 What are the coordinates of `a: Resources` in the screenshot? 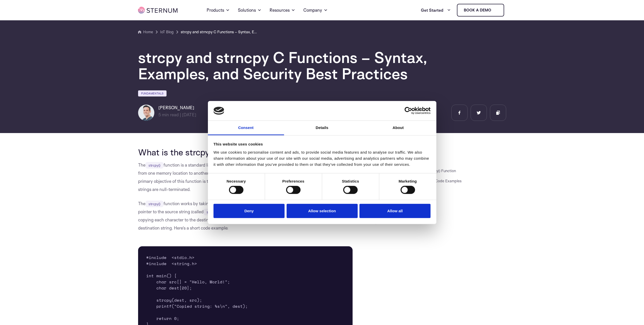 It's located at (283, 10).